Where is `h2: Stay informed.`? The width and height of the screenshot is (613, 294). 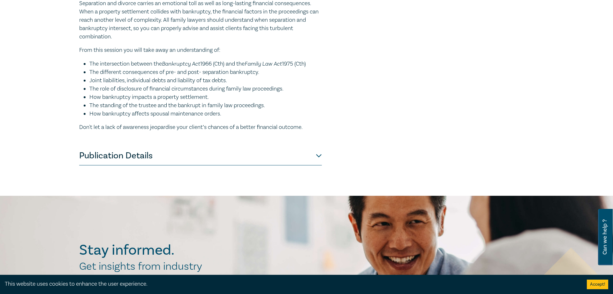
h2: Stay informed. is located at coordinates (155, 250).